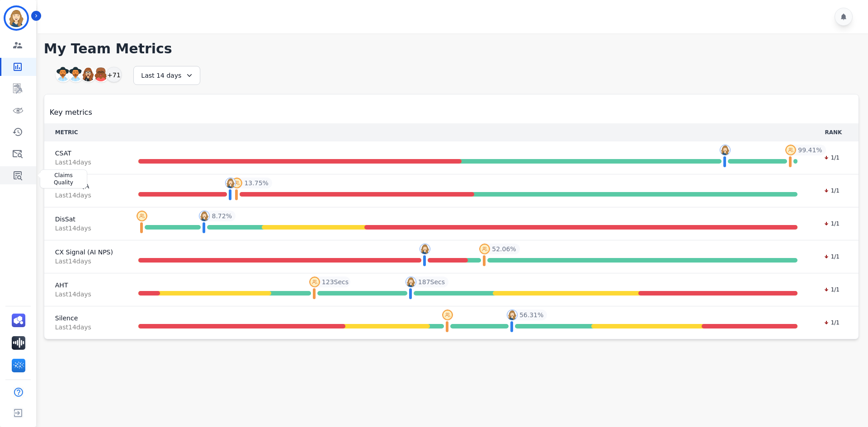  What do you see at coordinates (85, 153) in the screenshot?
I see `span: CSAT` at bounding box center [85, 153].